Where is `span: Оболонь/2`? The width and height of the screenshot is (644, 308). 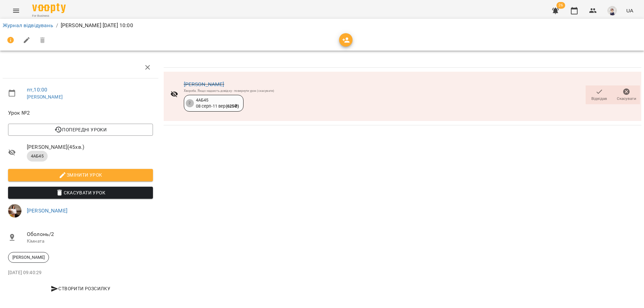 span: Оболонь/2 is located at coordinates (90, 234).